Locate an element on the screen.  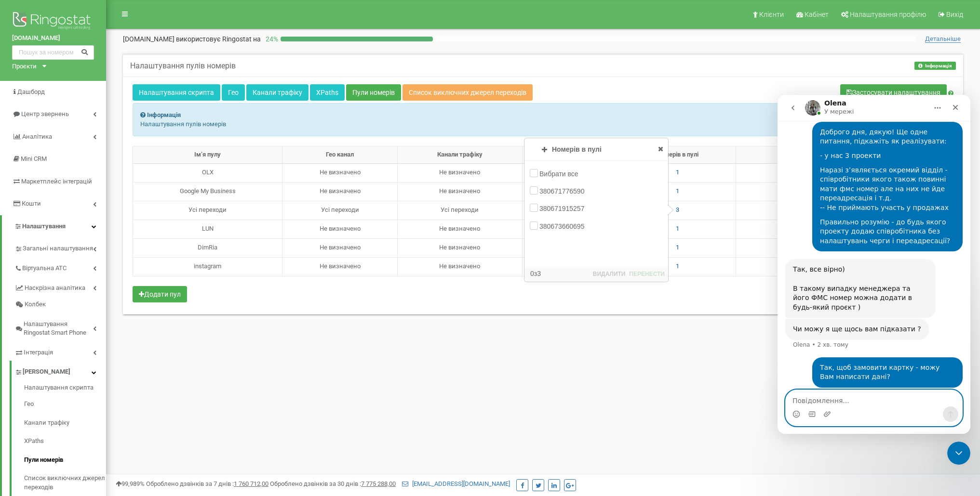
button: ПЕРЕНЕСТИ is located at coordinates (647, 274).